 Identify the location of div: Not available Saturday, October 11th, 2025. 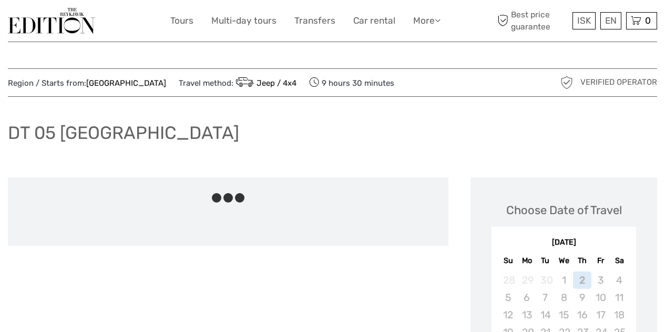
(619, 297).